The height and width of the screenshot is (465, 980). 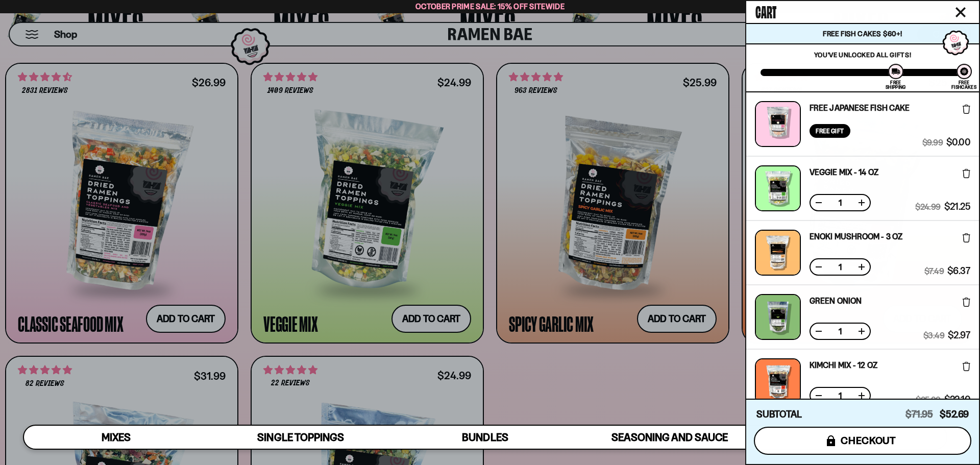 What do you see at coordinates (856, 237) in the screenshot?
I see `a: Enoki Mushroom - 3 OZ` at bounding box center [856, 237].